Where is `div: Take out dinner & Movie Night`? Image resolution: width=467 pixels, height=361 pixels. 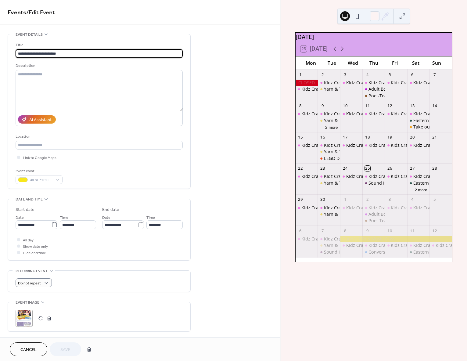 div: Take out dinner & Movie Night is located at coordinates (418, 127).